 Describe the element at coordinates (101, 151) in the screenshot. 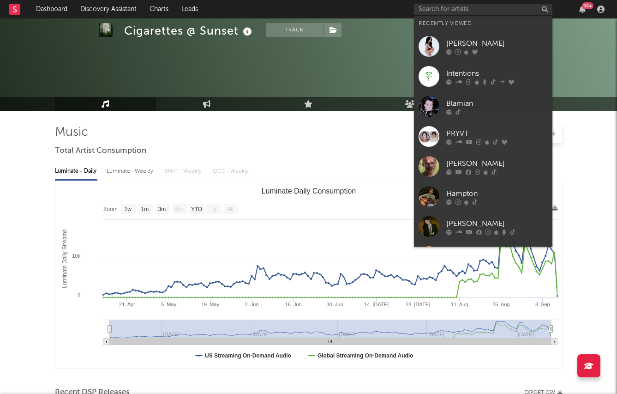

I see `span: Total Artist Consumption` at that location.